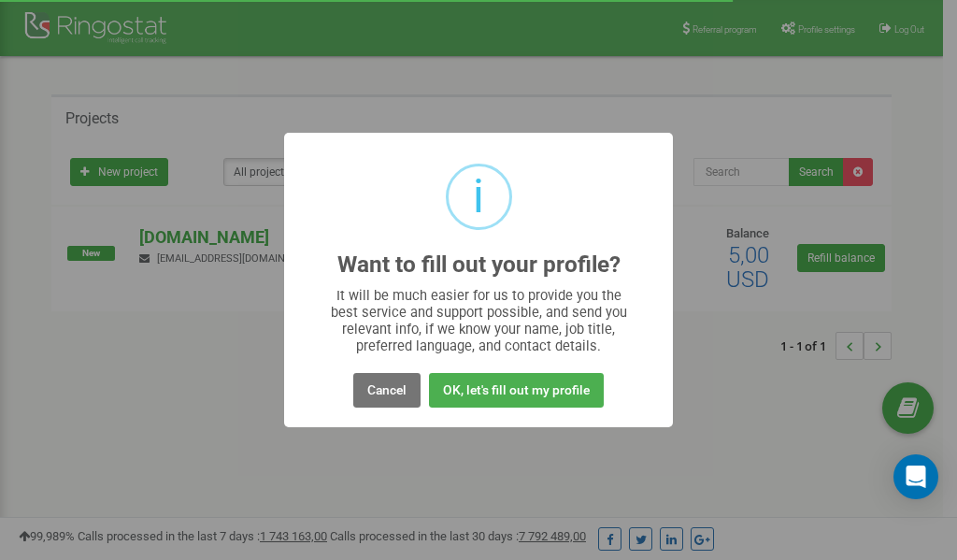 The height and width of the screenshot is (560, 957). Describe the element at coordinates (478, 197) in the screenshot. I see `div: i` at that location.